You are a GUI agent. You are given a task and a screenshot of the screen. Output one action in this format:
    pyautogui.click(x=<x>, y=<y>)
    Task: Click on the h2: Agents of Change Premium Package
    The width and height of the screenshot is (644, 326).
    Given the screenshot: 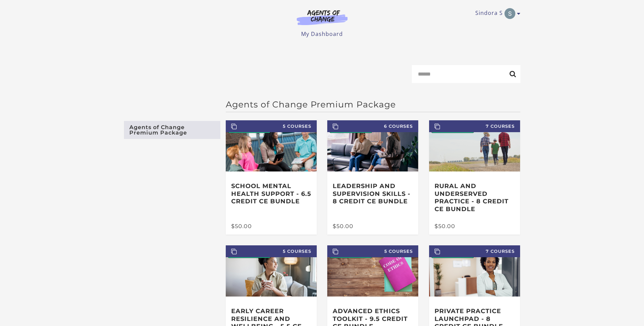 What is the action you would take?
    pyautogui.click(x=374, y=104)
    